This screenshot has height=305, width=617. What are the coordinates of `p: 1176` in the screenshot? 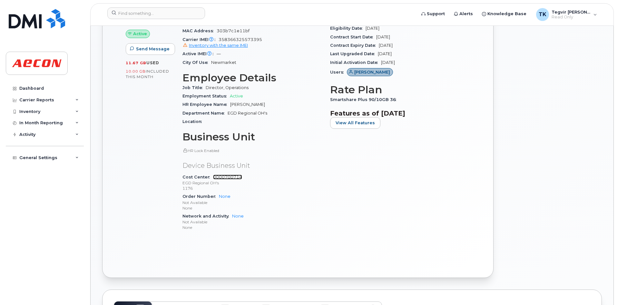 It's located at (252, 188).